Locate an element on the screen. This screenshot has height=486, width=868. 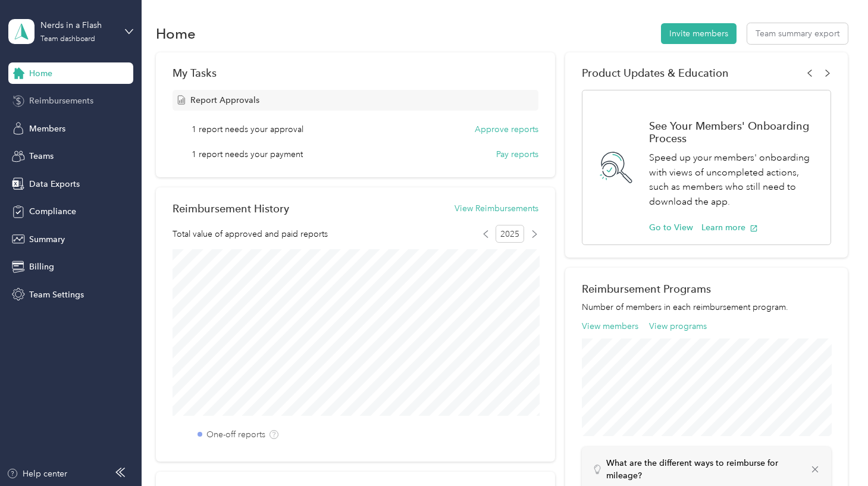
button: Learn more is located at coordinates (729, 227).